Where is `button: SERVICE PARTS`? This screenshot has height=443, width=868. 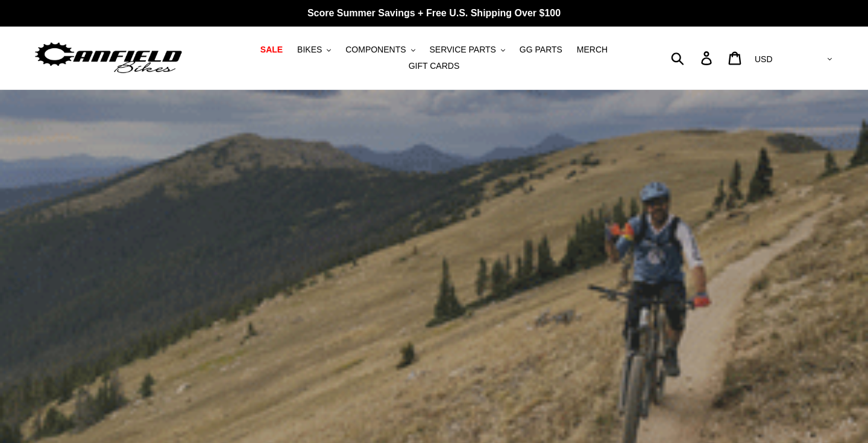
button: SERVICE PARTS is located at coordinates (466, 49).